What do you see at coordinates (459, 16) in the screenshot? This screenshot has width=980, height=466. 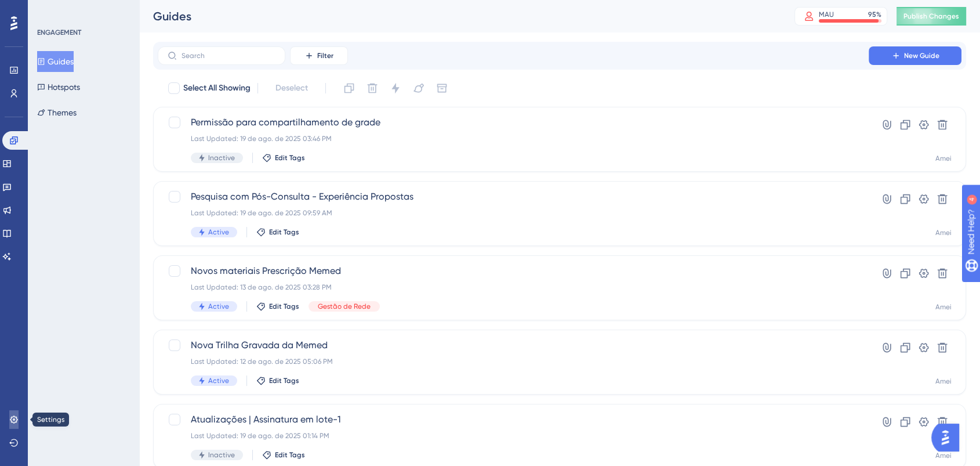 I see `div: Guides` at bounding box center [459, 16].